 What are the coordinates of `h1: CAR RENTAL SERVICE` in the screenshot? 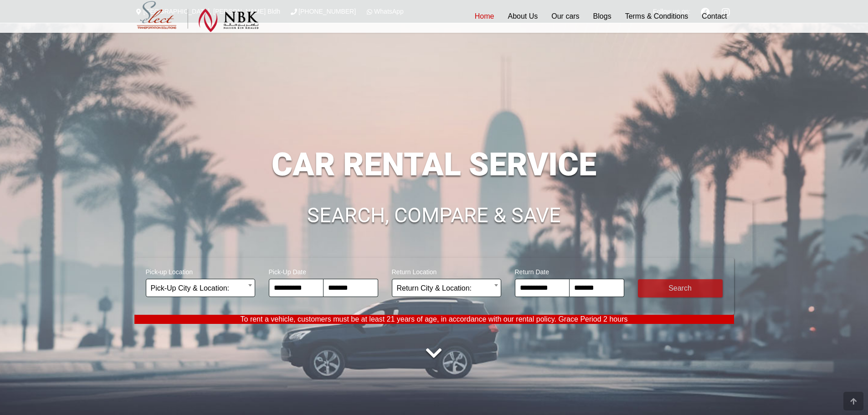 It's located at (434, 165).